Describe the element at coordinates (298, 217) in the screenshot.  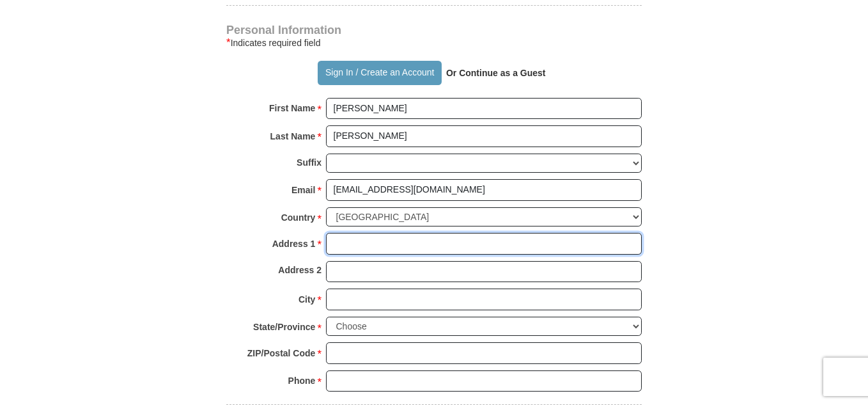
I see `strong: Country` at that location.